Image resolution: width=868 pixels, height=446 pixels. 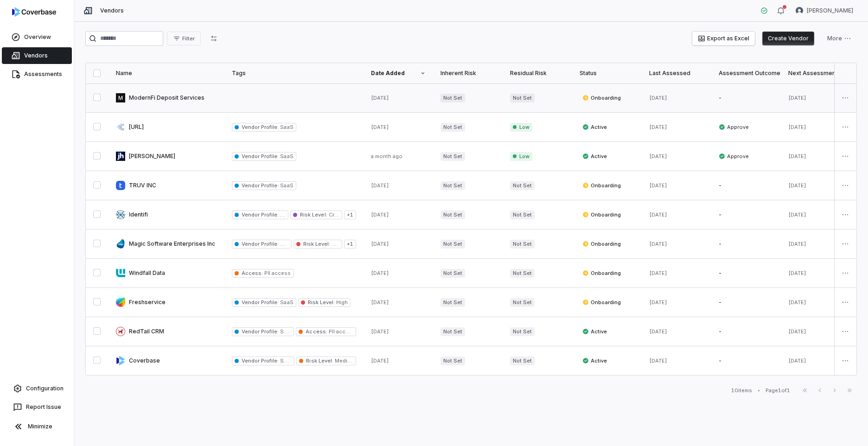 What do you see at coordinates (34, 12) in the screenshot?
I see `img: logo-D7KZi-bG.svg` at bounding box center [34, 12].